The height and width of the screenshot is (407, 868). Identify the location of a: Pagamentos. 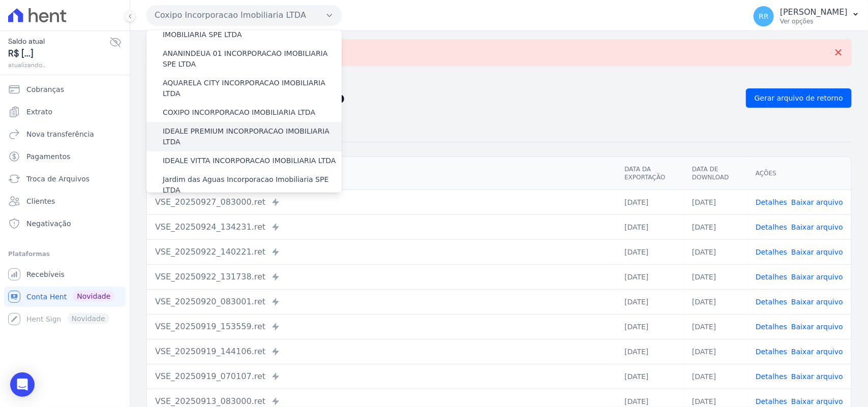
(65, 156).